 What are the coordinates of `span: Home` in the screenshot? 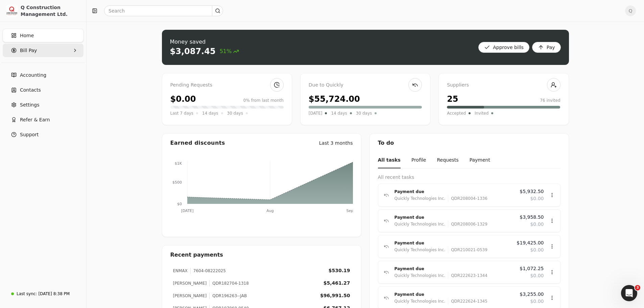 It's located at (26, 36).